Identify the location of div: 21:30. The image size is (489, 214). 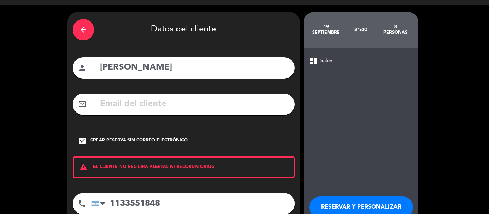
(360, 30).